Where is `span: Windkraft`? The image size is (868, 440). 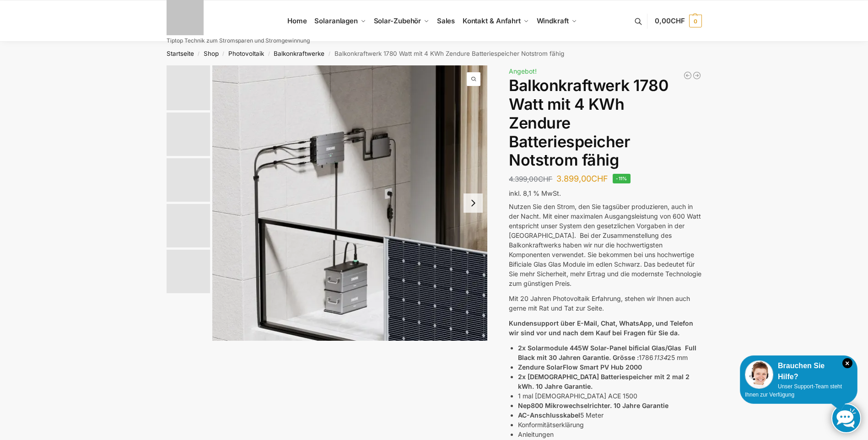 span: Windkraft is located at coordinates (553, 20).